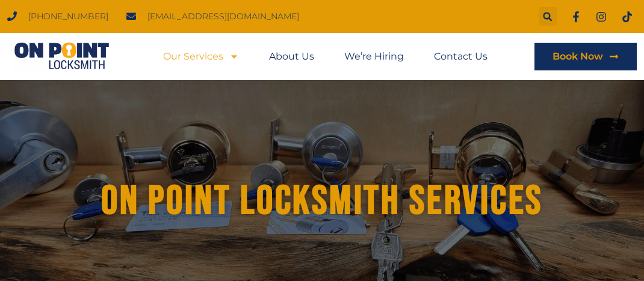 Image resolution: width=644 pixels, height=281 pixels. Describe the element at coordinates (460, 56) in the screenshot. I see `a: Contact Us` at that location.